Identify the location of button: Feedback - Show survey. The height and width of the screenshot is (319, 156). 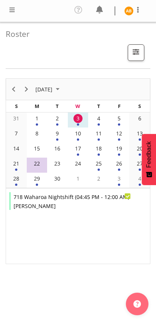
(149, 159).